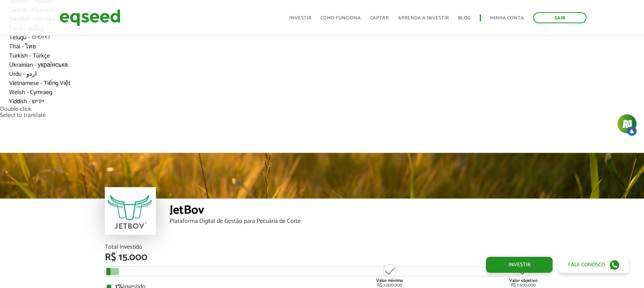  Describe the element at coordinates (423, 18) in the screenshot. I see `a: Aprenda a investir` at that location.